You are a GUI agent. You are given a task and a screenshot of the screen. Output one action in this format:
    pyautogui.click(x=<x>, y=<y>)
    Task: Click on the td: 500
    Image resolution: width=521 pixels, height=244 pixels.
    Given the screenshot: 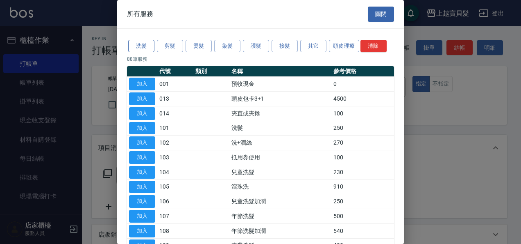 What is the action you would take?
    pyautogui.click(x=363, y=216)
    